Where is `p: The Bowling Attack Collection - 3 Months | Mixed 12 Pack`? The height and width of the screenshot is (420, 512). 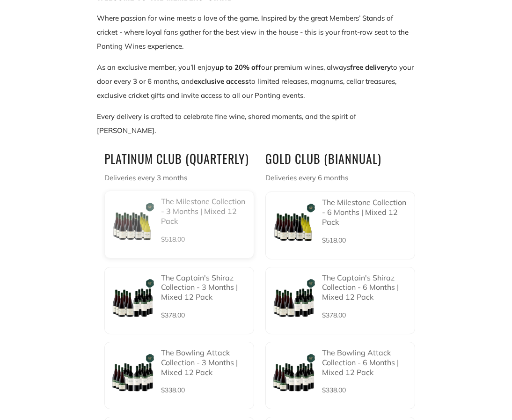
p: The Bowling Attack Collection - 3 Months | Mixed 12 Pack is located at coordinates (205, 362).